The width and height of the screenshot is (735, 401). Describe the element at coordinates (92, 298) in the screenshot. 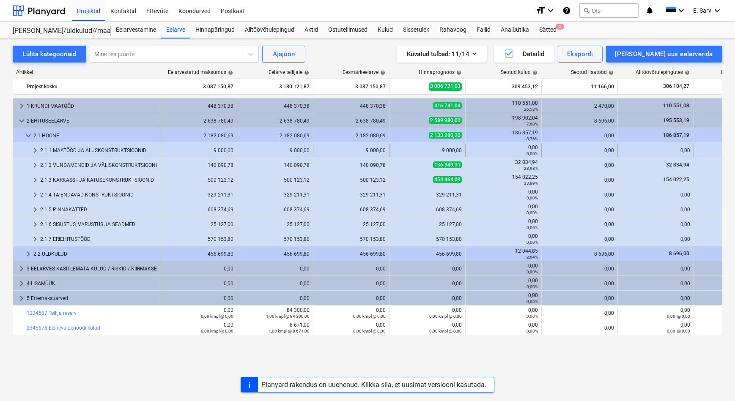

I see `div: 5 Ettemaksuarved` at that location.